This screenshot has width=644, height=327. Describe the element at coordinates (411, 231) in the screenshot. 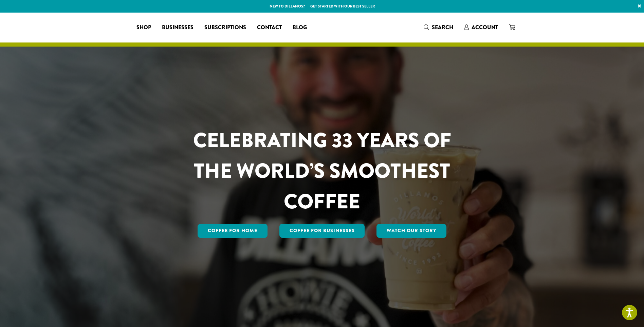

I see `a: Watch Our Story` at that location.